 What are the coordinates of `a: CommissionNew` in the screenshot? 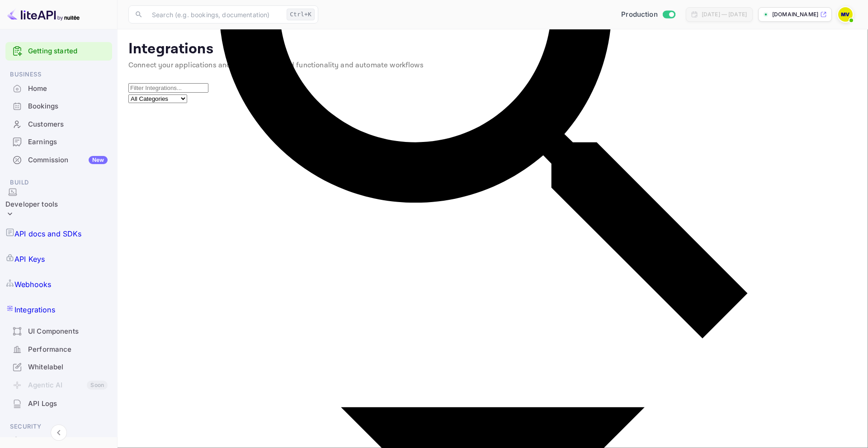 It's located at (59, 159).